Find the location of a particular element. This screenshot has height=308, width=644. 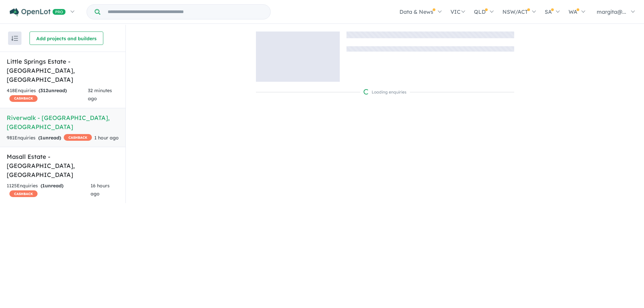

div: Loading enquiries is located at coordinates (385, 92).